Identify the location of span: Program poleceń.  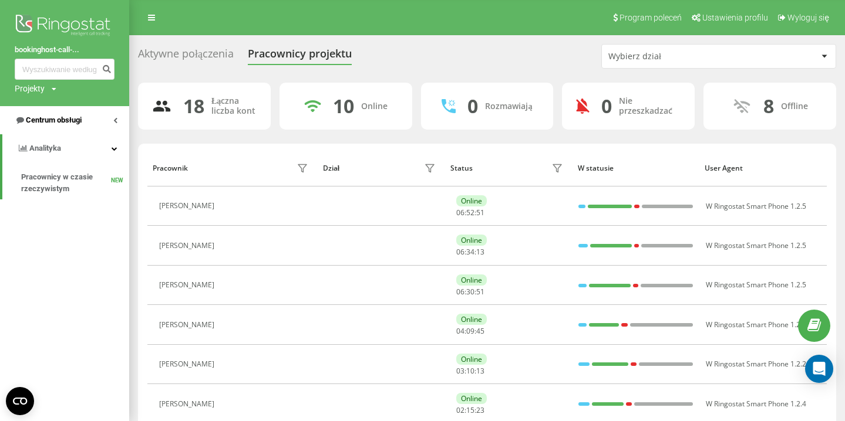
(650, 18).